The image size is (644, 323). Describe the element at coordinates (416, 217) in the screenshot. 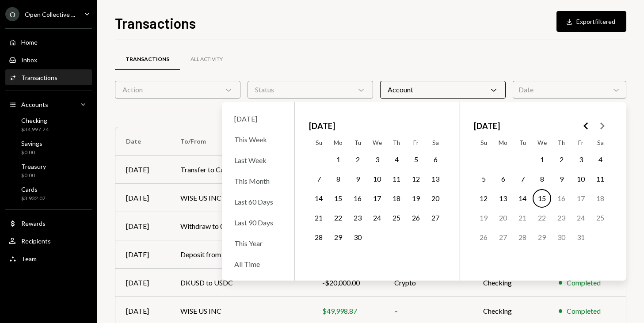

I see `button: Friday, September 26th, 2025` at that location.